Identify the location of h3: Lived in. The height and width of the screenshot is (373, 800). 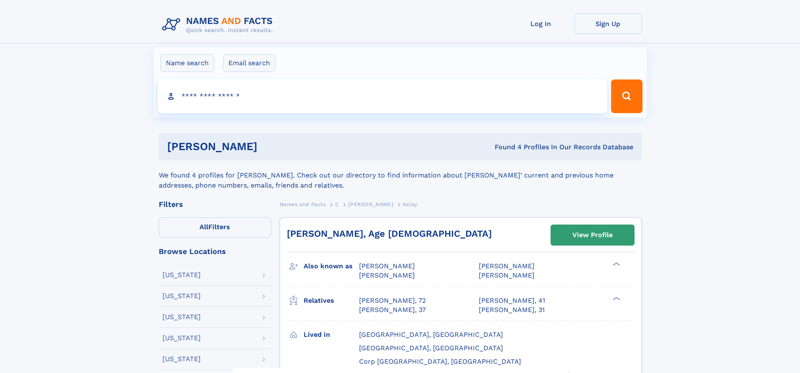
(331, 334).